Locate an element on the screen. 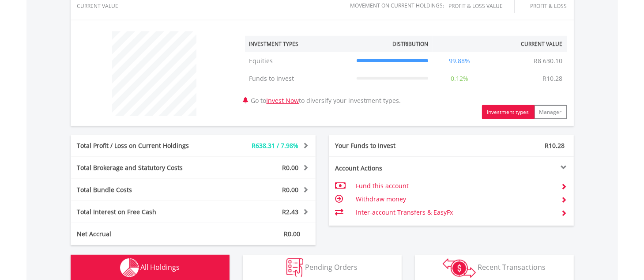 This screenshot has height=280, width=644. td: Equities is located at coordinates (299, 61).